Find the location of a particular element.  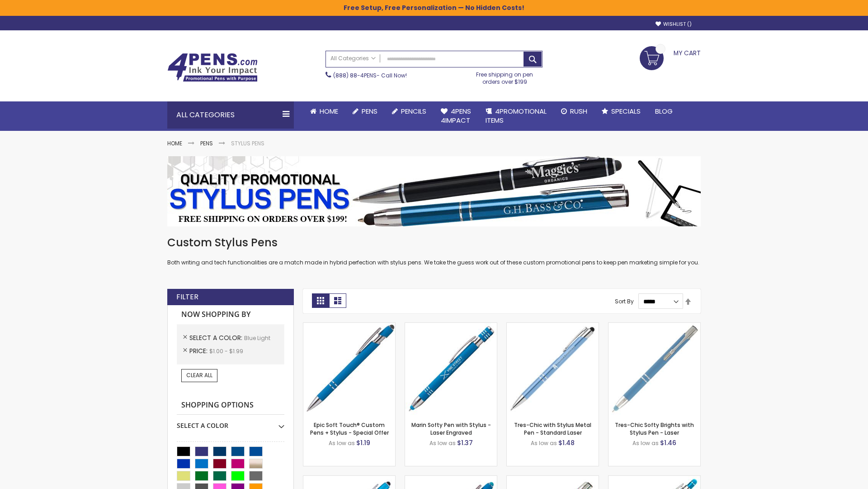

a: Specials is located at coordinates (621, 111).